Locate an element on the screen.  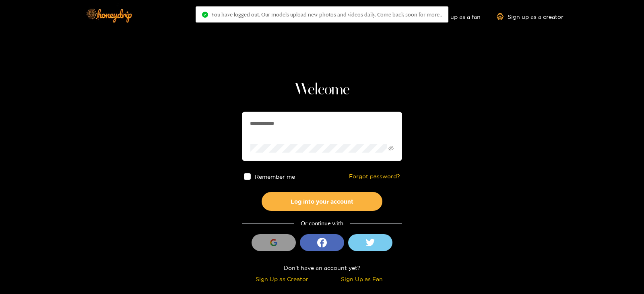
span: You have logged out. Our models upload new photos and videos daily. Come back soon for more.. is located at coordinates (327, 14).